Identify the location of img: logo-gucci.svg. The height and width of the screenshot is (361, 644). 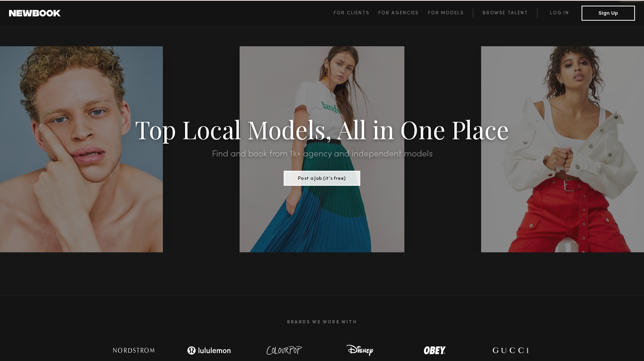
(510, 350).